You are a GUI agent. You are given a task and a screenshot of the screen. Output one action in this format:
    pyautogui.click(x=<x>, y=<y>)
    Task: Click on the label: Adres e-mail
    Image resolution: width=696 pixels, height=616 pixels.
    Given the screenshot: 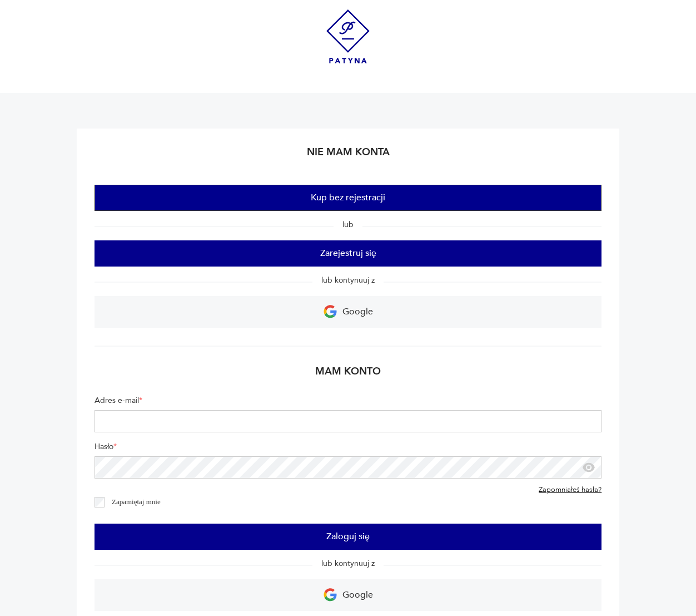 What is the action you would take?
    pyautogui.click(x=348, y=402)
    